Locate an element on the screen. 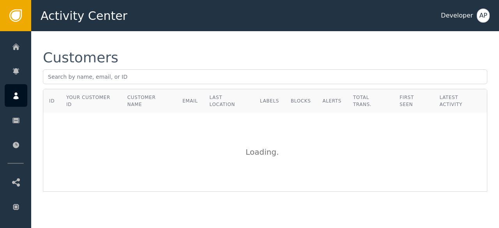 The height and width of the screenshot is (228, 499). input: Search by name, email, or ID is located at coordinates (265, 77).